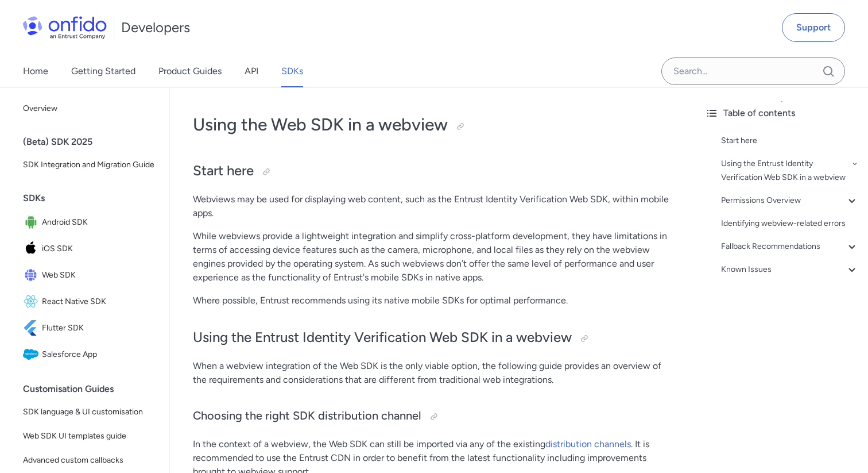  Describe the element at coordinates (32, 355) in the screenshot. I see `img: IconSalesforce App` at that location.